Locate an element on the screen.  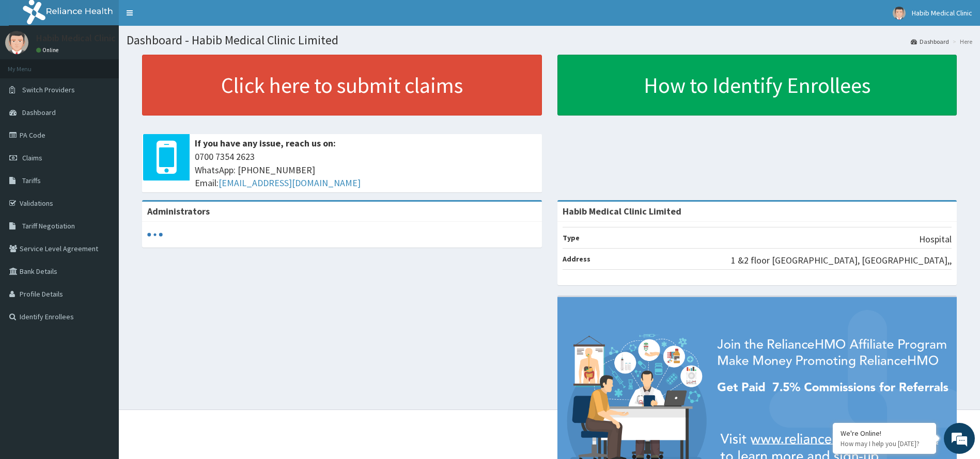
b: Address is located at coordinates (577, 259).